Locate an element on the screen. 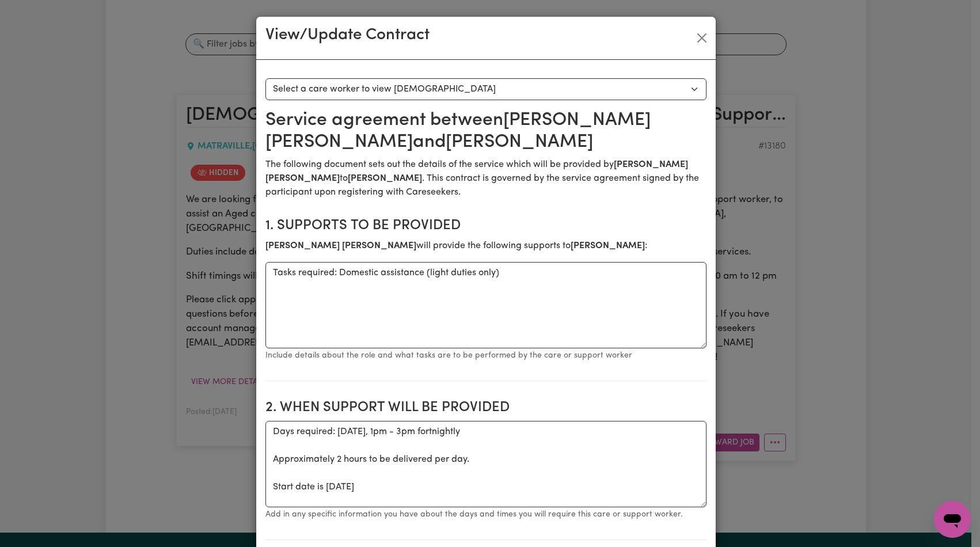 This screenshot has width=980, height=547. h2: 2. When support will be provided is located at coordinates (486, 408).